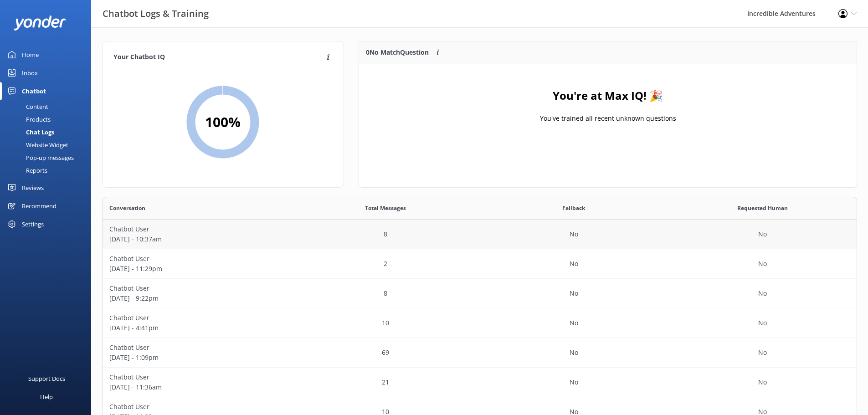 The height and width of the screenshot is (415, 868). Describe the element at coordinates (28, 119) in the screenshot. I see `div: Products` at that location.